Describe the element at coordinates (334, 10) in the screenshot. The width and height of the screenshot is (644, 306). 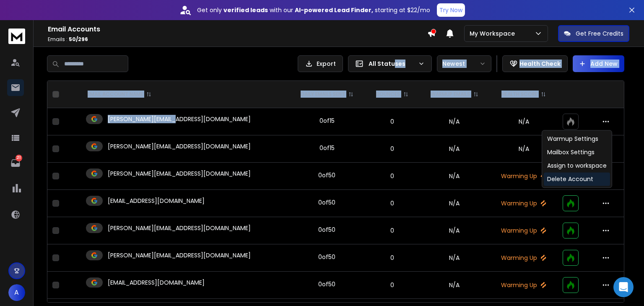
I see `strong: AI-powered Lead Finder,` at that location.